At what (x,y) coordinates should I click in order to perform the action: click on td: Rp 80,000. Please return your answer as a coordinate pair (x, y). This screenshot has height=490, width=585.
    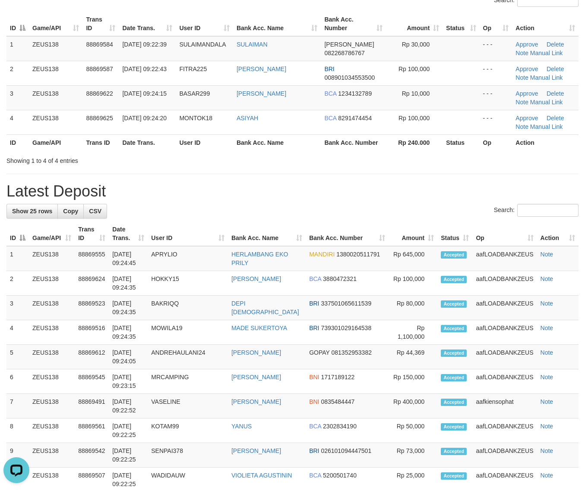
    Looking at the image, I should click on (412, 308).